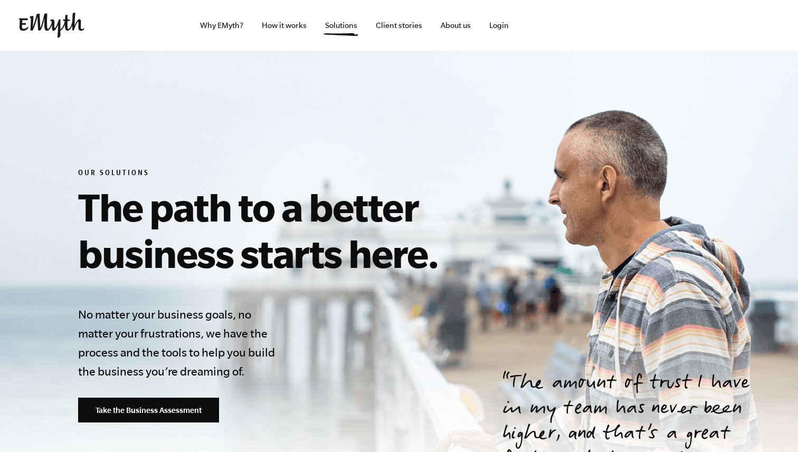 The width and height of the screenshot is (798, 452). What do you see at coordinates (52, 25) in the screenshot?
I see `img: EMyth` at bounding box center [52, 25].